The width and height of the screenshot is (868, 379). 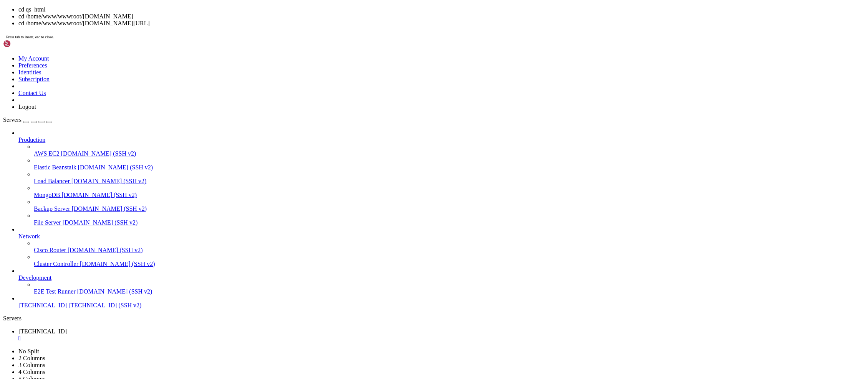 I want to click on span: Backup Server, so click(x=52, y=209).